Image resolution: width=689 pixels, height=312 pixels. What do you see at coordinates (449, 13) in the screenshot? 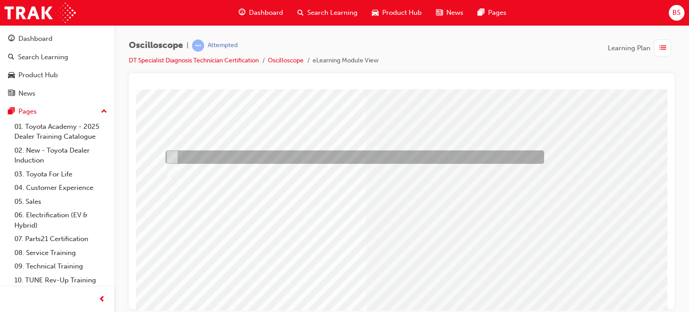
I see `a: news-iconNews` at bounding box center [449, 13].